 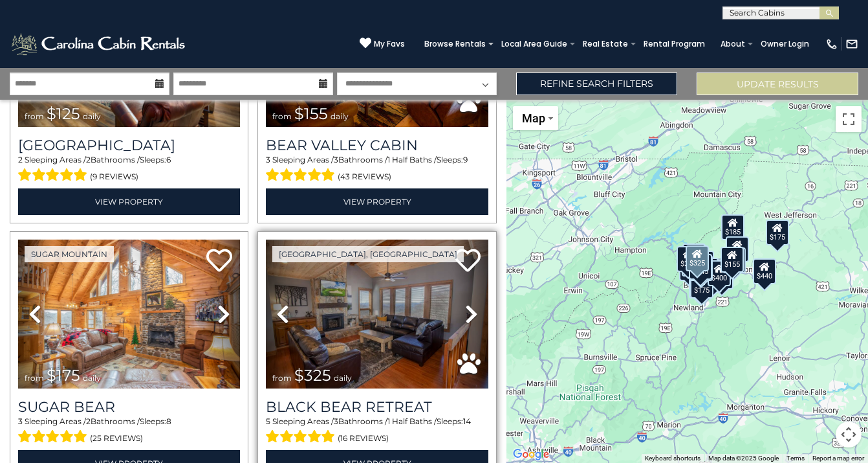 I want to click on h3: Bear Valley Cabin, so click(x=376, y=145).